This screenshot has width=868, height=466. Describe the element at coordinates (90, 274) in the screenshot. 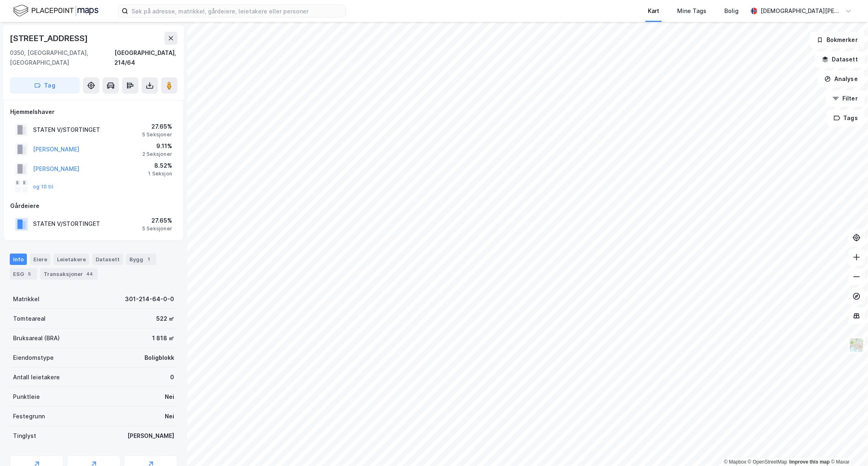

I see `div: 44` at that location.